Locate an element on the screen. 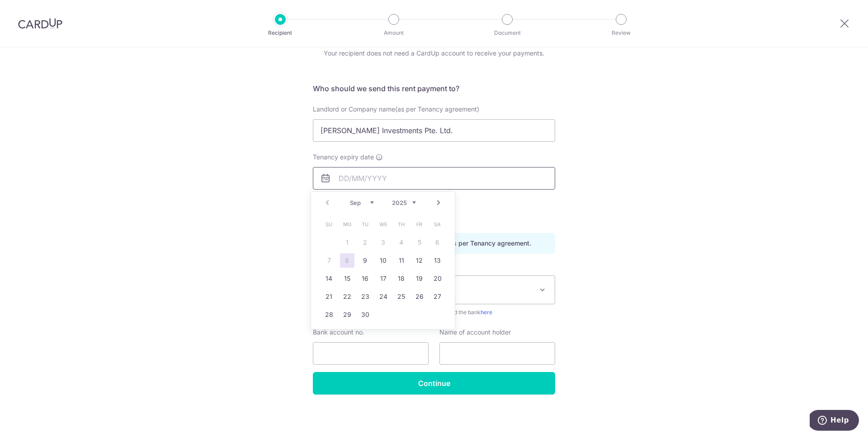 This screenshot has width=868, height=437. span: Sunday is located at coordinates (329, 224).